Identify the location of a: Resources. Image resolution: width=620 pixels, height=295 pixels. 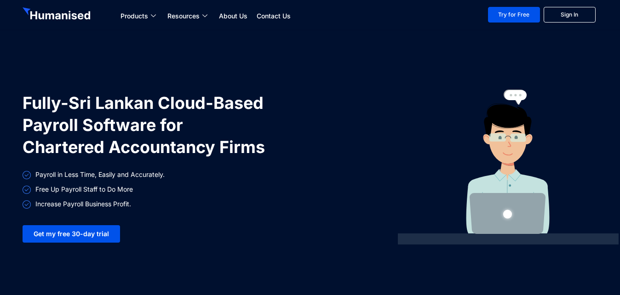
(189, 16).